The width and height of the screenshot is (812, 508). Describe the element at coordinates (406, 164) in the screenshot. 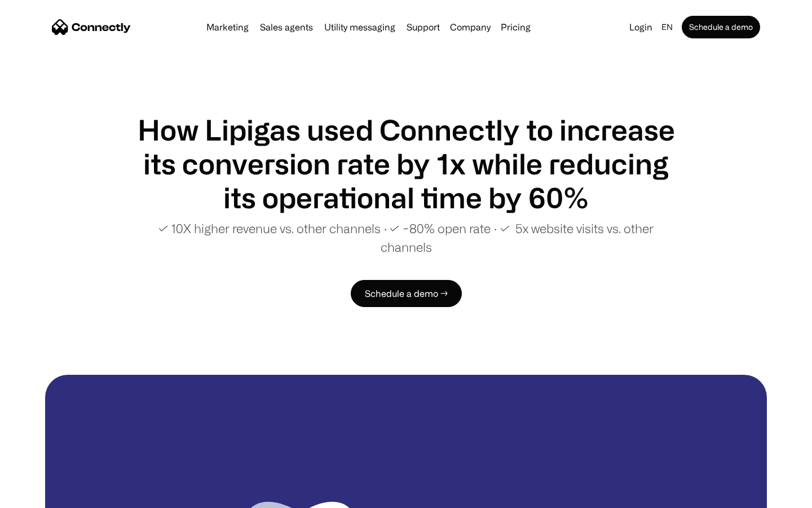

I see `h1: How Lipigas used Connectly to increase its conversion rate by 1x while reducing its operational t...` at that location.